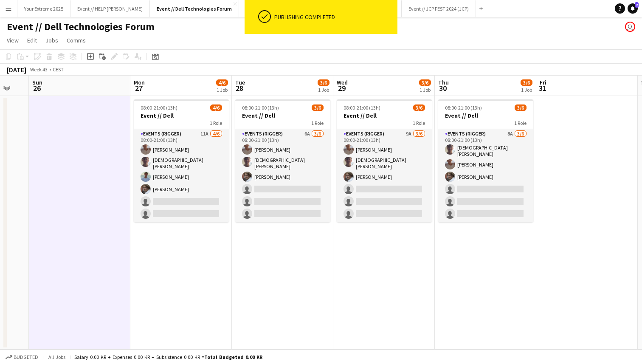 The width and height of the screenshot is (642, 364). What do you see at coordinates (76, 40) in the screenshot?
I see `a: Comms` at bounding box center [76, 40].